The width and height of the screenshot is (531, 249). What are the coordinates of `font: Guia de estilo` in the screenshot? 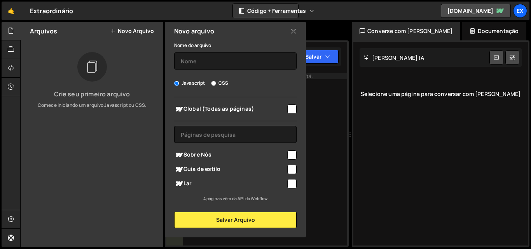 It's located at (202, 168).